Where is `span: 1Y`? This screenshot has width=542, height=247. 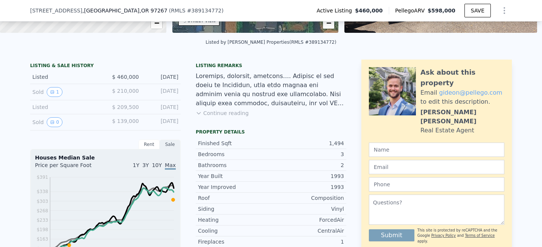 span: 1Y is located at coordinates (136, 165).